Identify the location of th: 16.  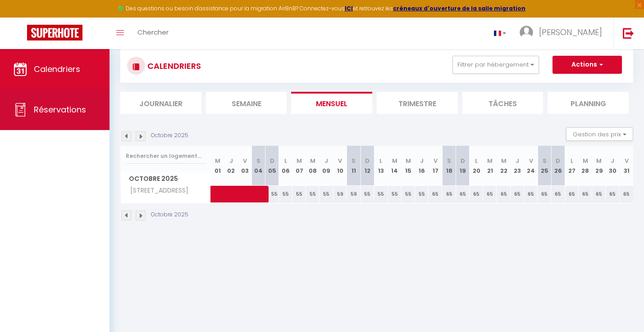
(422, 165).